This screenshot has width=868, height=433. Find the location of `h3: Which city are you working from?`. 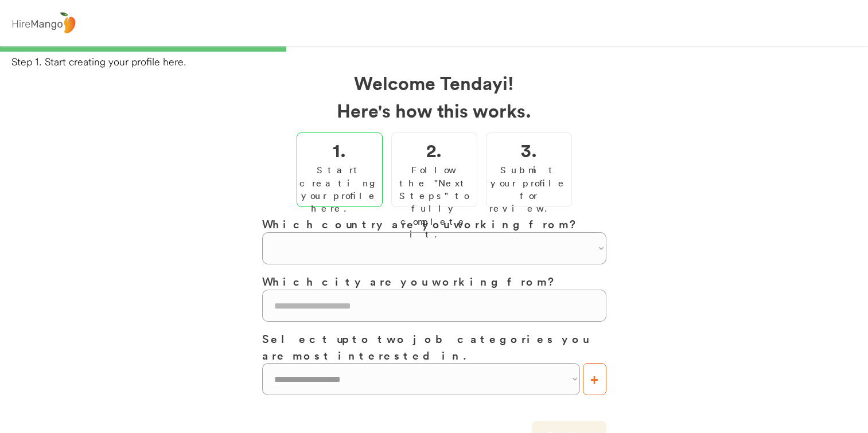

h3: Which city are you working from? is located at coordinates (434, 281).